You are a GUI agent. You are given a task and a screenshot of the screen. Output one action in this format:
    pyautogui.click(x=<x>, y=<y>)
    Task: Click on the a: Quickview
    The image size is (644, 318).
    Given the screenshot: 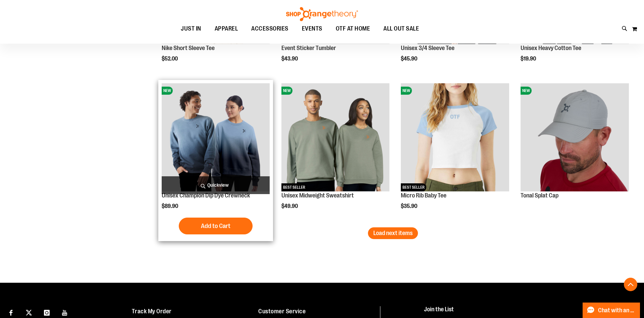 What is the action you would take?
    pyautogui.click(x=216, y=185)
    